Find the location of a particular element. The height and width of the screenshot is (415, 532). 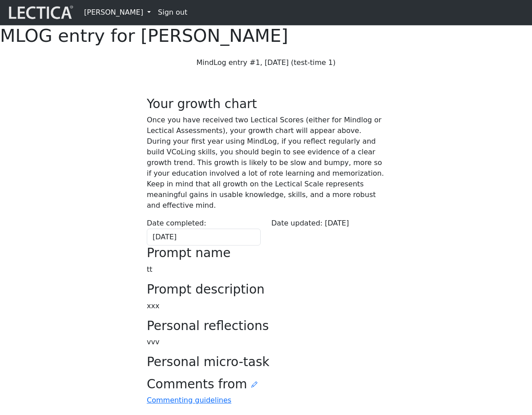

h3: Comments from is located at coordinates (266, 385).